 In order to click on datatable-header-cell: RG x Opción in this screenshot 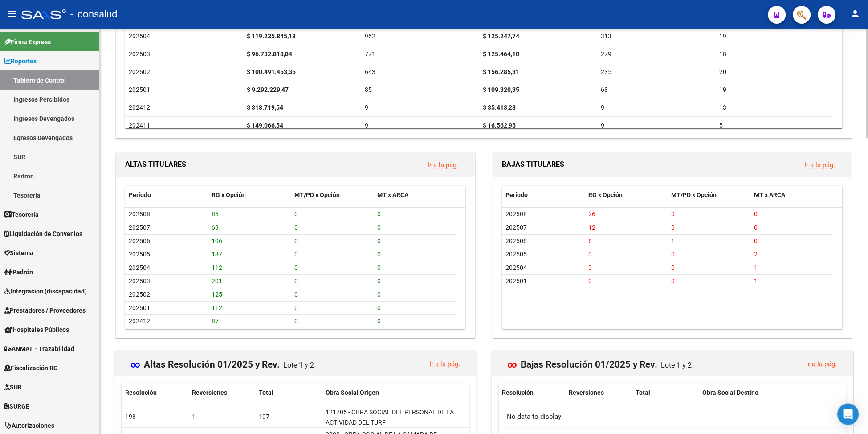, I will do `click(627, 195)`.